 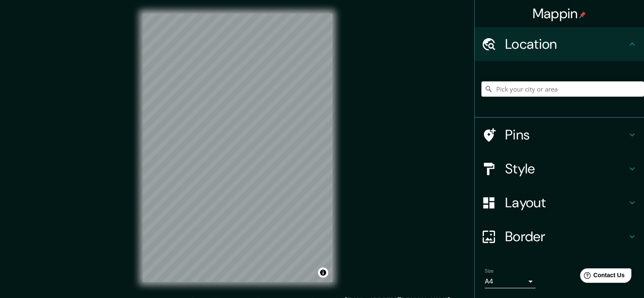 What do you see at coordinates (559, 203) in the screenshot?
I see `div: Layout` at bounding box center [559, 203].